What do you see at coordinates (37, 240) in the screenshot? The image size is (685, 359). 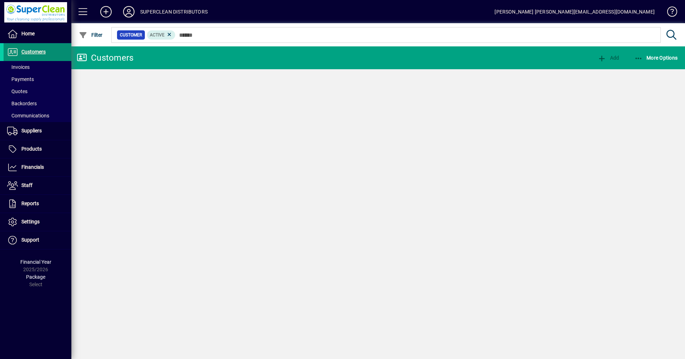 I see `a: Support` at bounding box center [37, 240].